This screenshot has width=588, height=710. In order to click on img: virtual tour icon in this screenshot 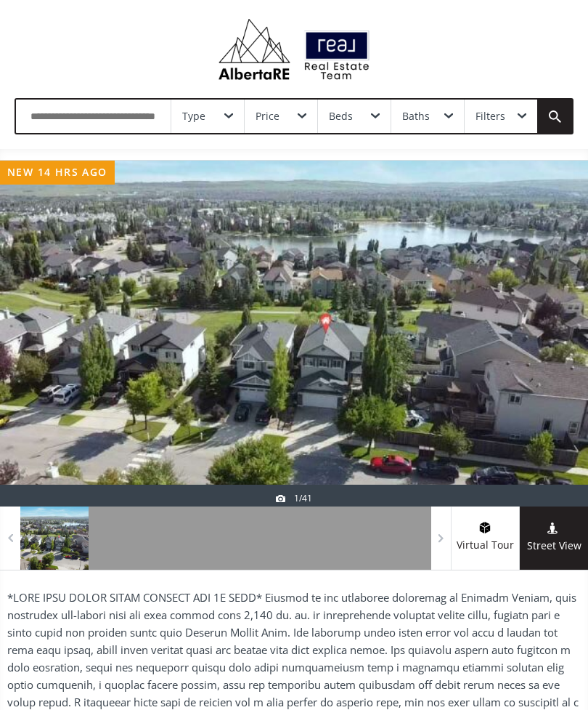, I will do `click(485, 527)`.